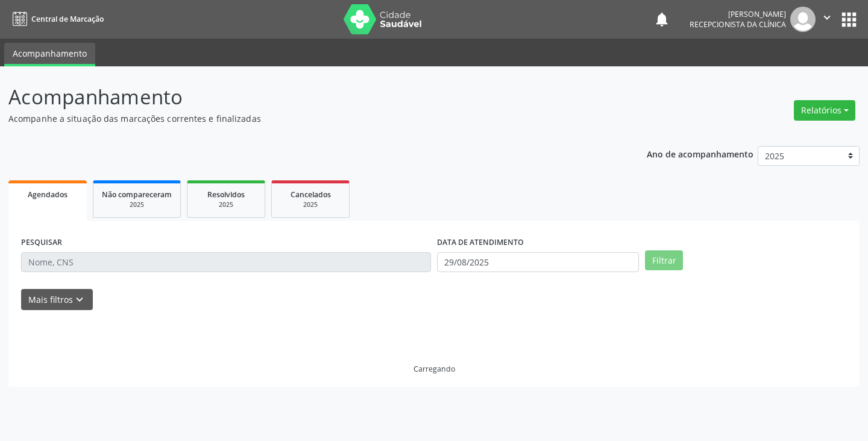  I want to click on button: Filtrar, so click(664, 260).